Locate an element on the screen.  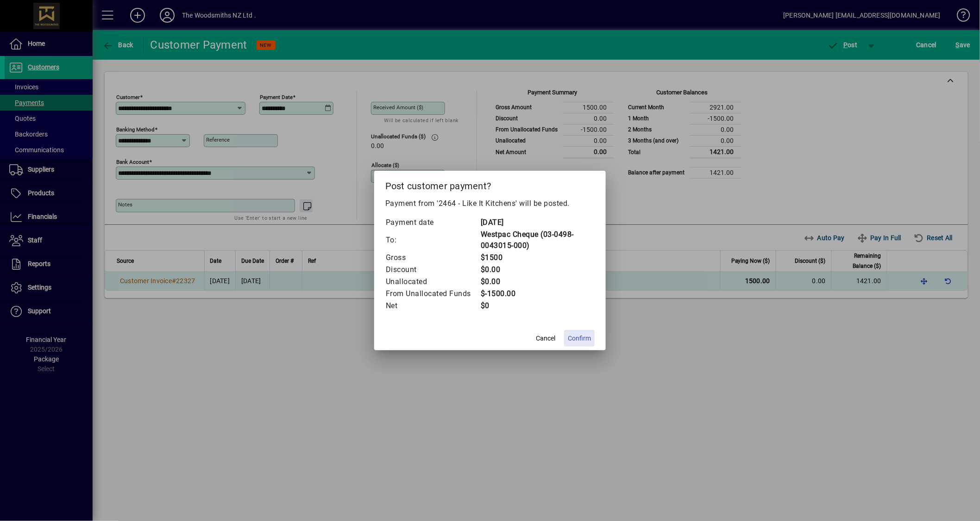
td: $1500 is located at coordinates (537, 257).